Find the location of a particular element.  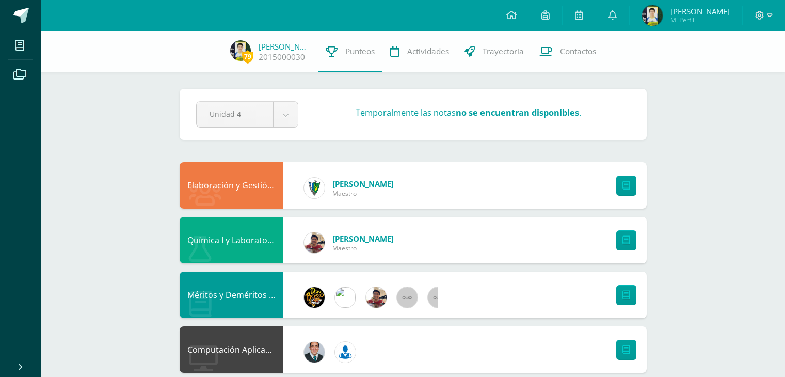

span: Punteos is located at coordinates (360, 51).